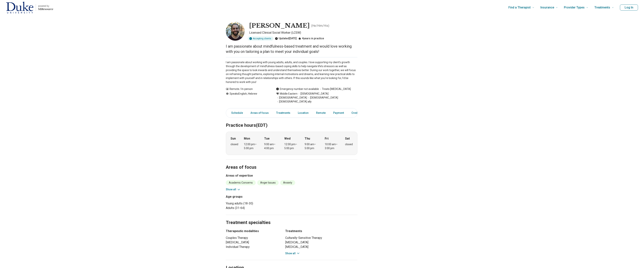  I want to click on p: powered by, so click(45, 6).